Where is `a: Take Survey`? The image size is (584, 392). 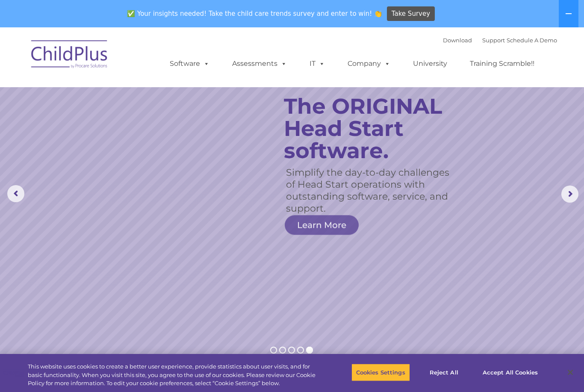 a: Take Survey is located at coordinates (411, 14).